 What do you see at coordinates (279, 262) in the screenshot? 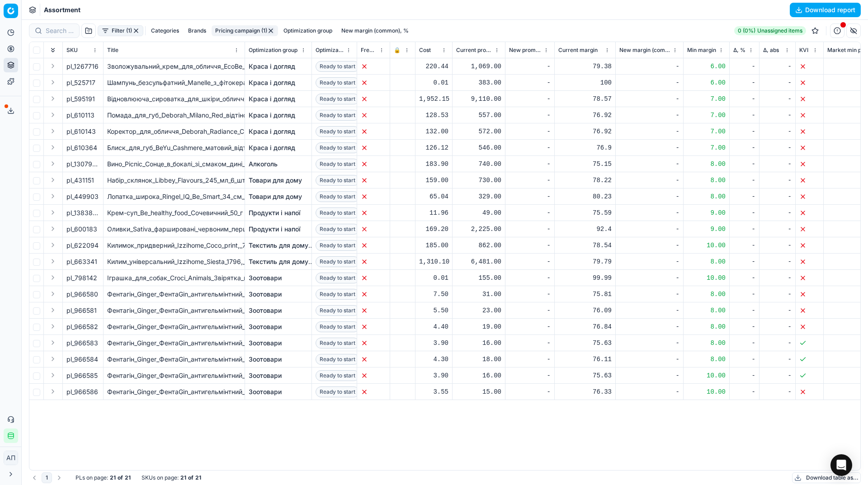
I see `a: Текстиль для дому` at bounding box center [279, 262].